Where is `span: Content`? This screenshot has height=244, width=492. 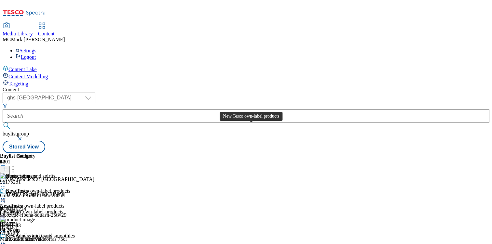 span: Content is located at coordinates (46, 34).